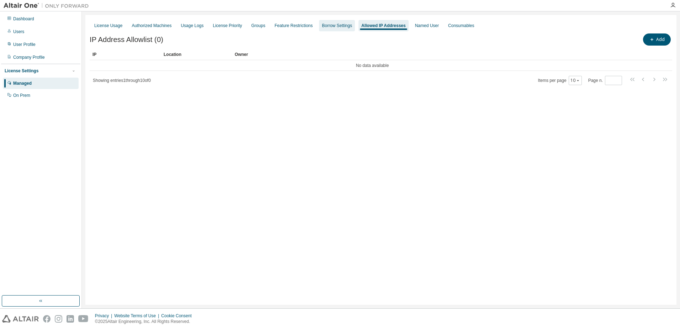  What do you see at coordinates (105, 315) in the screenshot?
I see `div: Privacy` at bounding box center [105, 315].